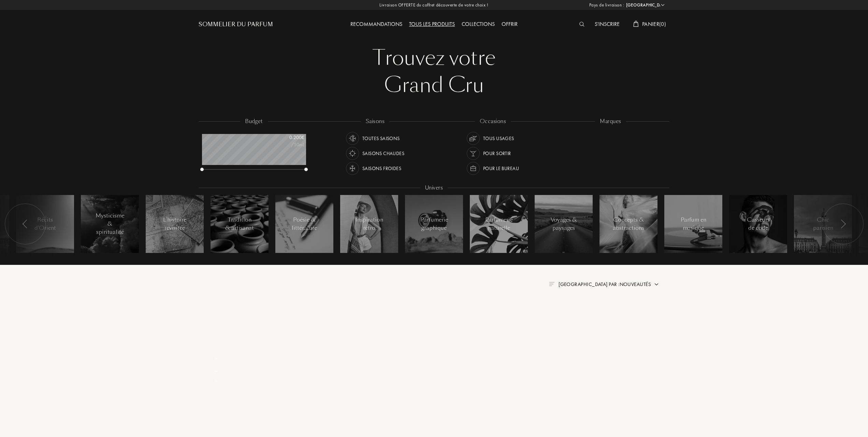 This screenshot has height=437, width=868. I want to click on div: Mysticisme & spiritualité, so click(110, 224).